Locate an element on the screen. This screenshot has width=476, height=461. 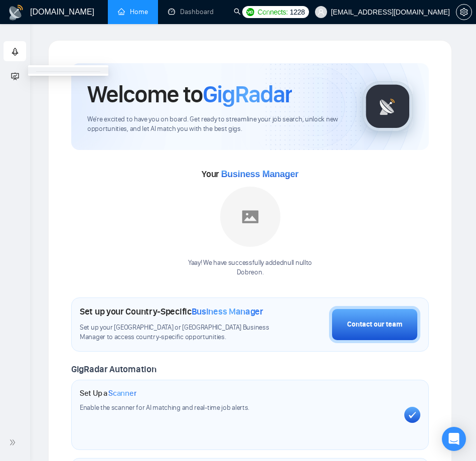
button: Contact our team is located at coordinates (375, 325).